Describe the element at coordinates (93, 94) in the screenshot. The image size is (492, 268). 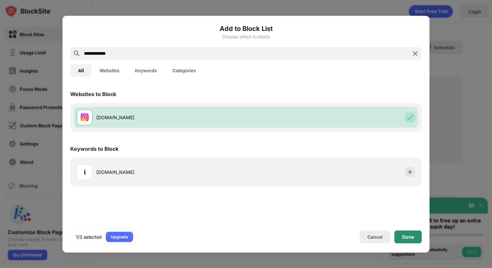
I see `div: Websites to Block` at that location.